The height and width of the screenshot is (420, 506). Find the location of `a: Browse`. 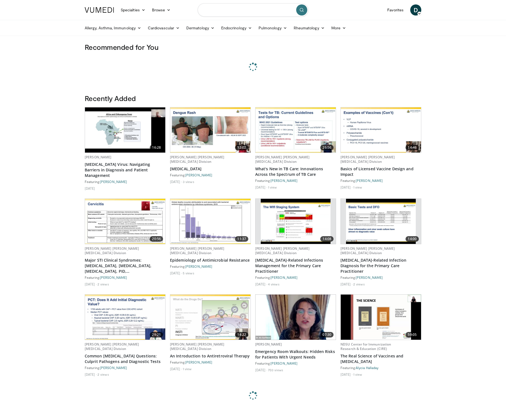

a: Browse is located at coordinates (161, 10).